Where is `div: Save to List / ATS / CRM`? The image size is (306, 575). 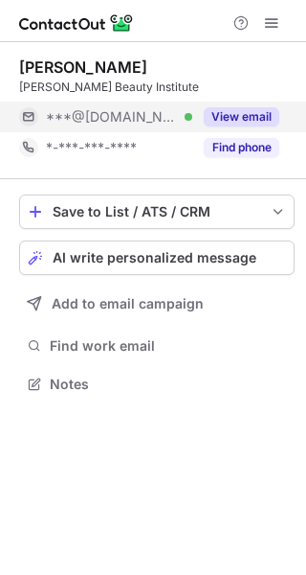 div: Save to List / ATS / CRM is located at coordinates (157, 212).